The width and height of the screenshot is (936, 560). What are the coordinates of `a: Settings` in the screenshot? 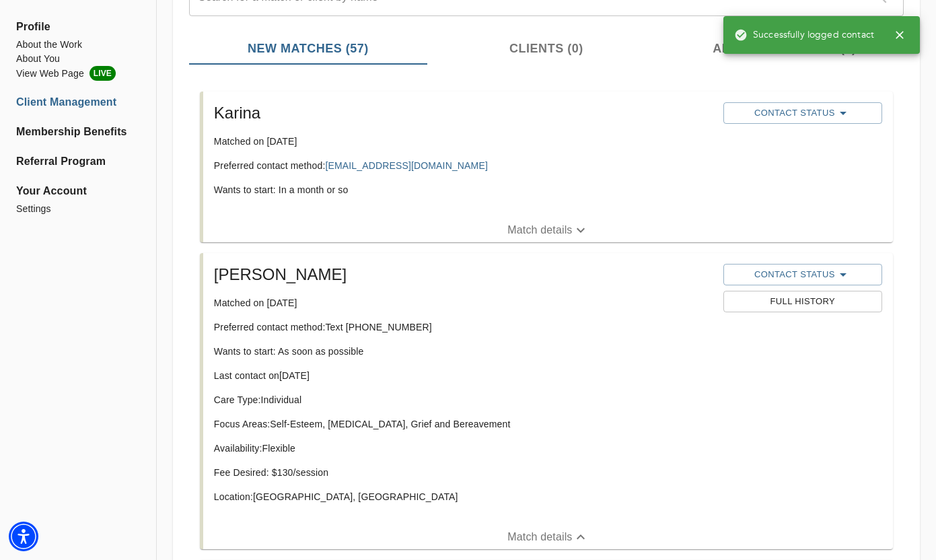 It's located at (78, 208).